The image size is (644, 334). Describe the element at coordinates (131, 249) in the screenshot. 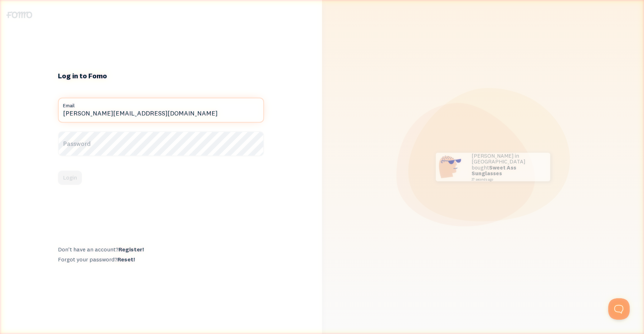

I see `a: Register!` at that location.